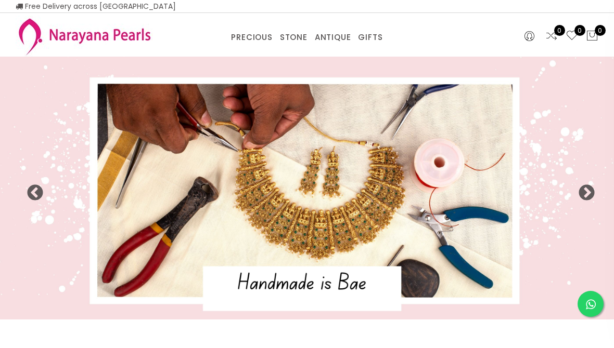 This screenshot has width=614, height=348. What do you see at coordinates (293, 37) in the screenshot?
I see `a: STONE` at bounding box center [293, 37].